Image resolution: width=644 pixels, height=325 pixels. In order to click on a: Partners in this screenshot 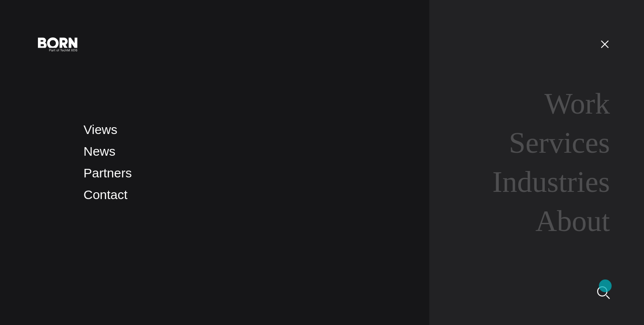, I will do `click(107, 173)`.